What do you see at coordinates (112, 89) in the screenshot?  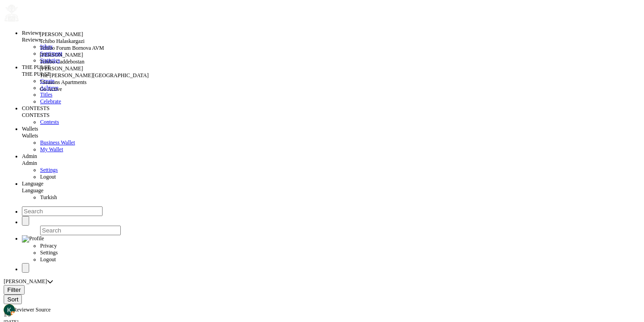 I see `li: Go Active` at bounding box center [112, 89].